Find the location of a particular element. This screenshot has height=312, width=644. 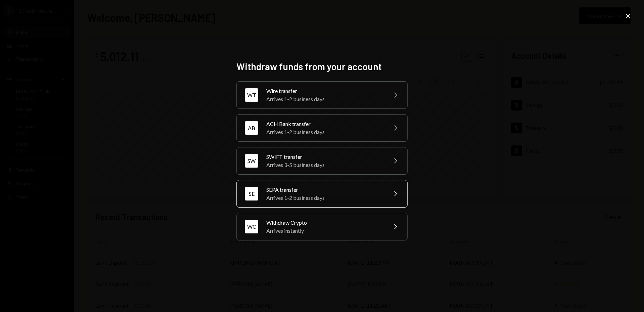

button: SWSWIFT transferArrives 3-5 business days is located at coordinates (322, 160).